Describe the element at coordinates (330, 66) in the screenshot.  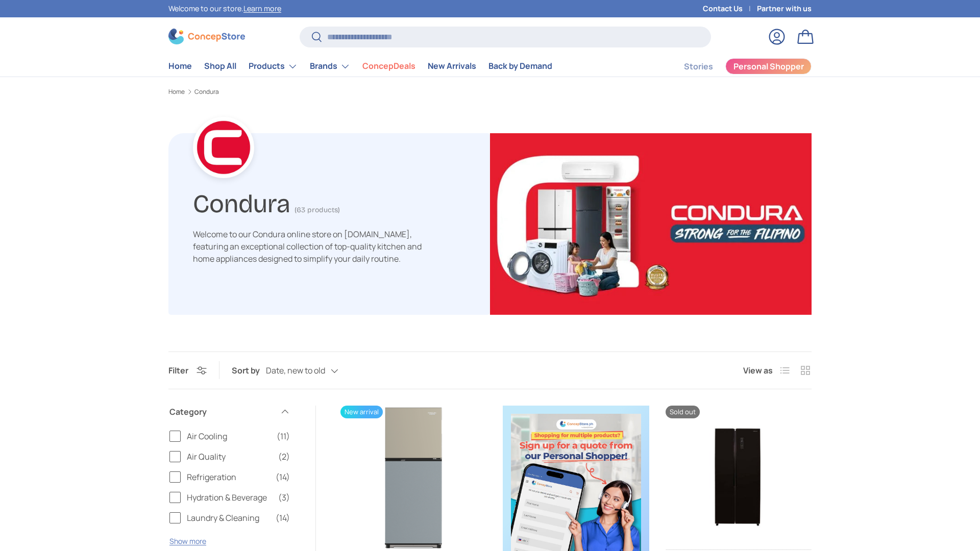
I see `a: Brands` at that location.